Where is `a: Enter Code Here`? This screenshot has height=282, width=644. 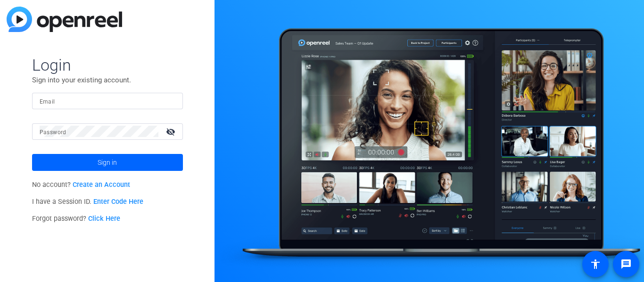 a: Enter Code Here is located at coordinates (118, 202).